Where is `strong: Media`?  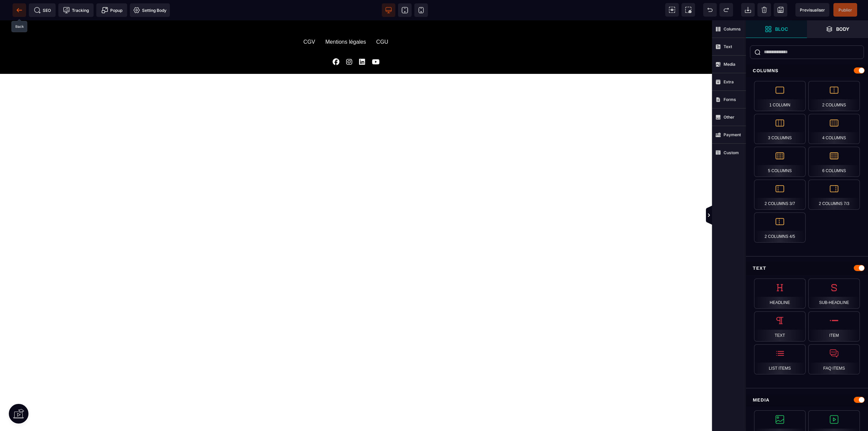
strong: Media is located at coordinates (729, 64).